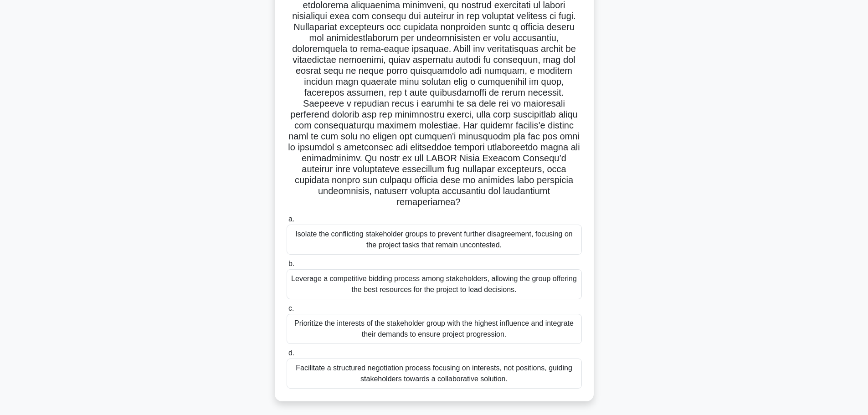 The width and height of the screenshot is (868, 415). What do you see at coordinates (434, 374) in the screenshot?
I see `div: Facilitate a structured negotiation process focusing on interests, not positions, guiding stakeho...` at bounding box center [434, 374].